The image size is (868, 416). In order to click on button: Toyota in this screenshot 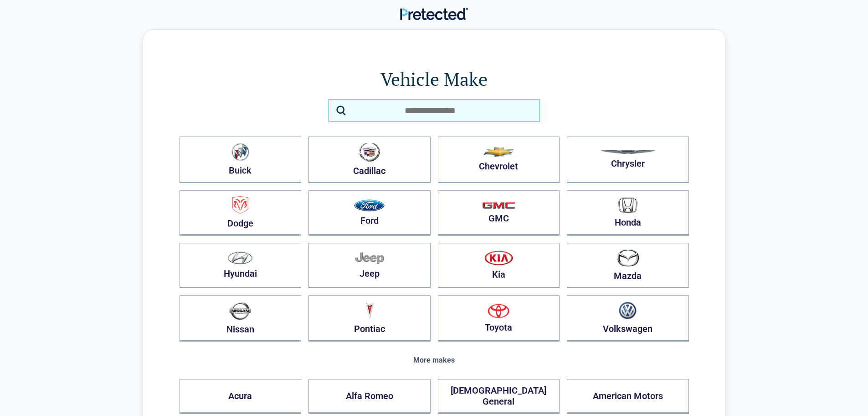, I will do `click(499, 318)`.